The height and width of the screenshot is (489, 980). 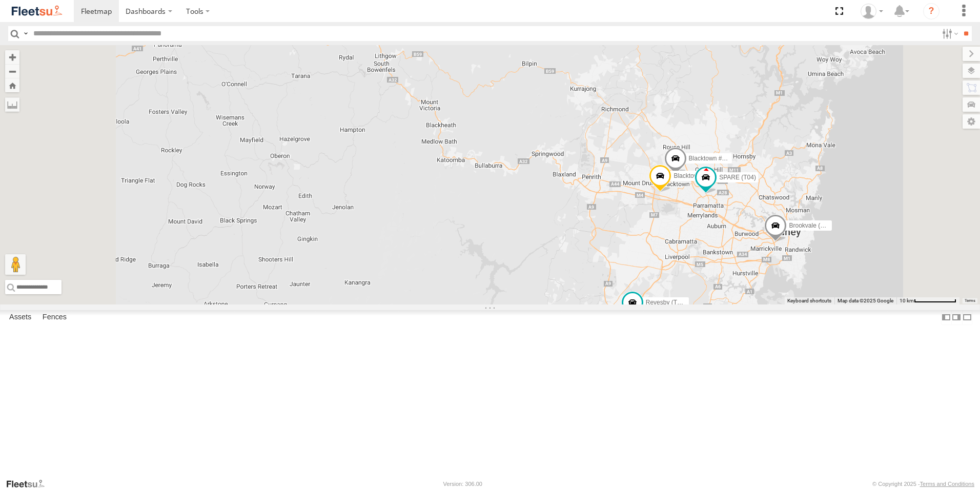 I want to click on div: Version: 306.00, so click(x=462, y=484).